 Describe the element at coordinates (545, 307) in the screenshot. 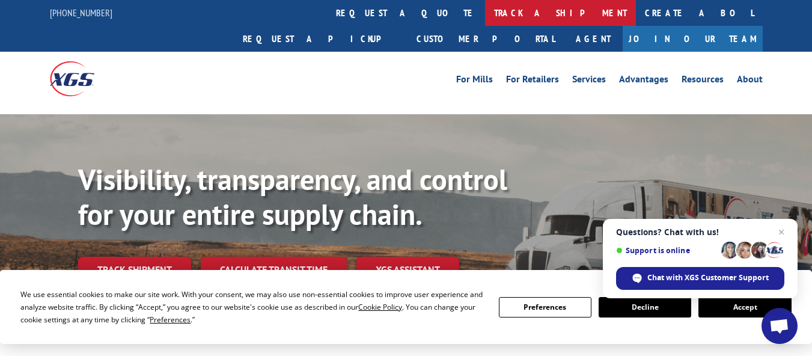

I see `button: Preferences` at that location.